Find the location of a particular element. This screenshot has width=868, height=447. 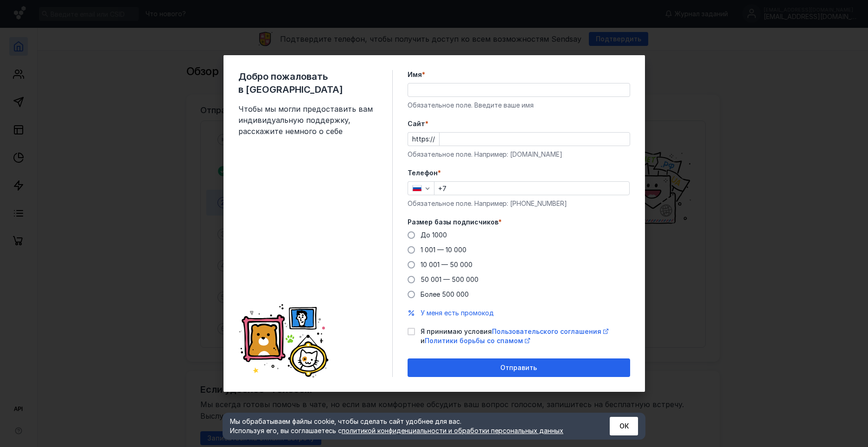

span: До 1000 is located at coordinates (434, 234).